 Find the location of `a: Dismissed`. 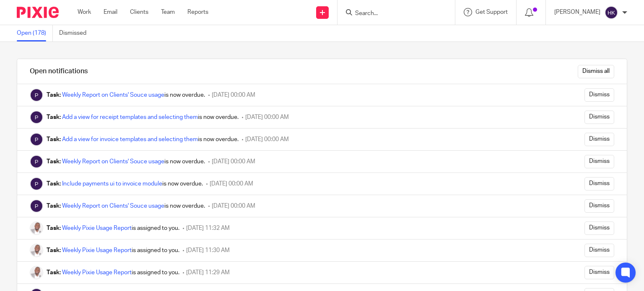

a: Dismissed is located at coordinates (76, 33).